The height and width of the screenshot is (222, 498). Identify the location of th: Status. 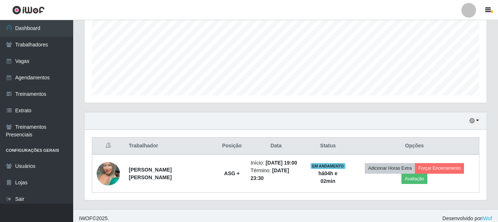
(328, 146).